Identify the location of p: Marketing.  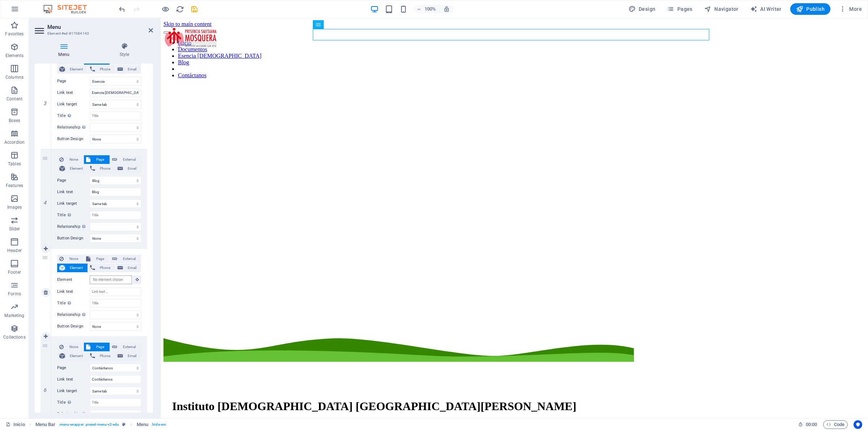
(14, 316).